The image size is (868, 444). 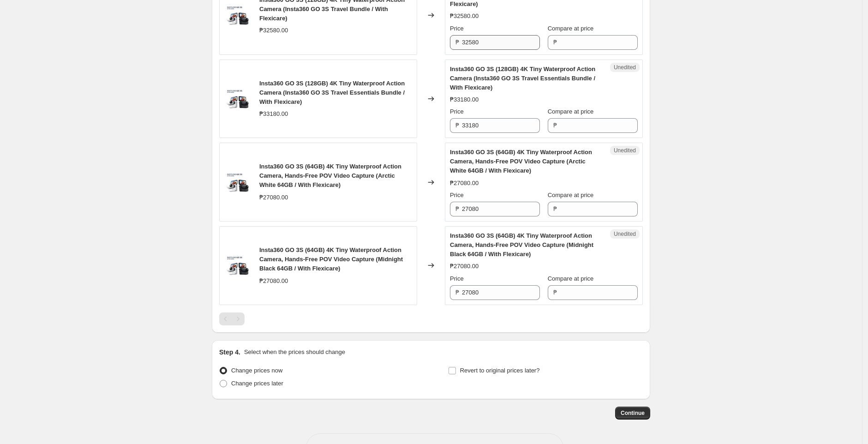 What do you see at coordinates (500, 370) in the screenshot?
I see `span: Revert to original prices later?` at bounding box center [500, 370].